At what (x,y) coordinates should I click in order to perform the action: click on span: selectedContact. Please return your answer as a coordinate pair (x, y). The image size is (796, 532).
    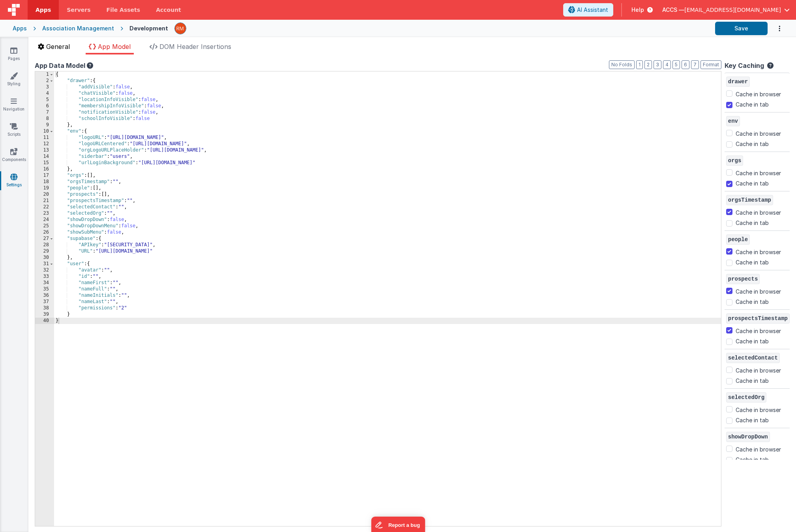
    Looking at the image, I should click on (753, 358).